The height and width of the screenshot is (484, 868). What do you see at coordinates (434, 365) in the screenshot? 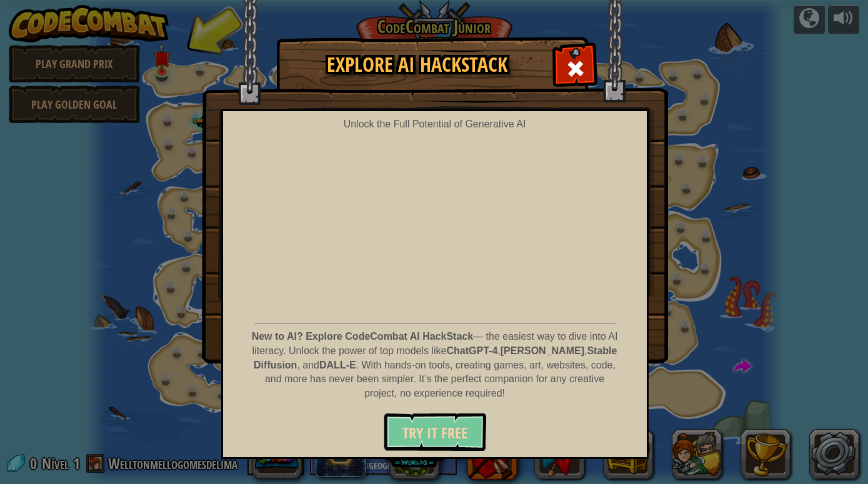
I see `p: — the easiest way to dive into AI literacy. Unlock the power of top models like , , , and . With ...` at bounding box center [434, 365].